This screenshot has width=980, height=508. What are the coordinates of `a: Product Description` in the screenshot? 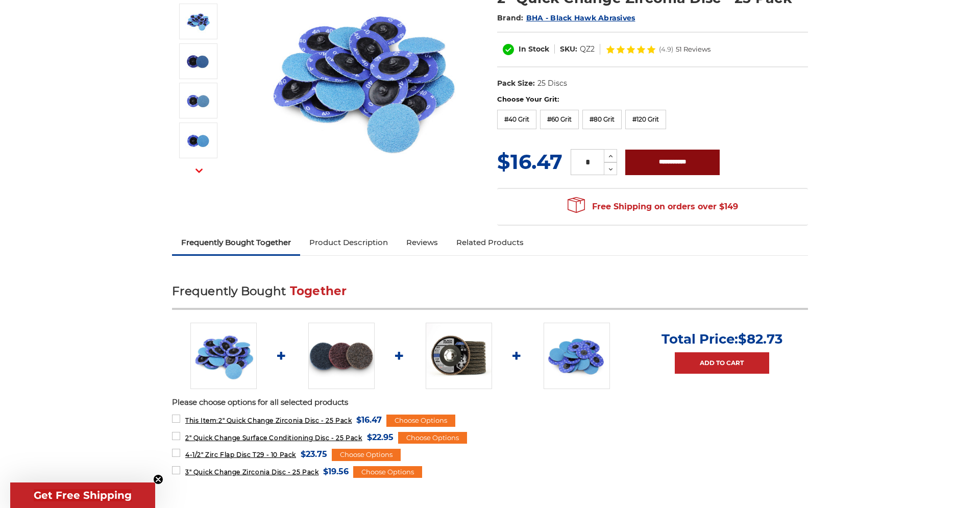 It's located at (349, 243).